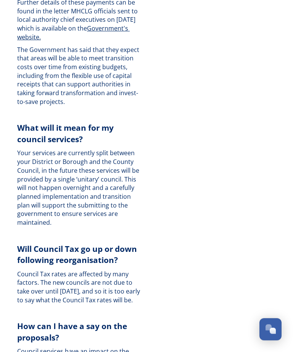  Describe the element at coordinates (73, 33) in the screenshot. I see `a: Government's website.` at that location.